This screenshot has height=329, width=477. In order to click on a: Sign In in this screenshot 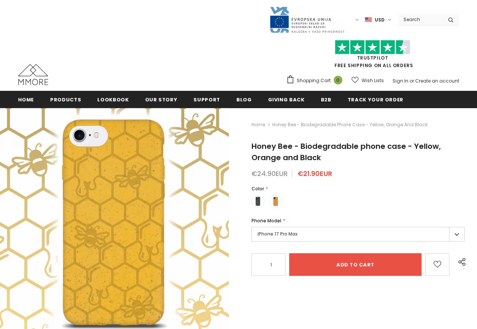, I will do `click(400, 81)`.